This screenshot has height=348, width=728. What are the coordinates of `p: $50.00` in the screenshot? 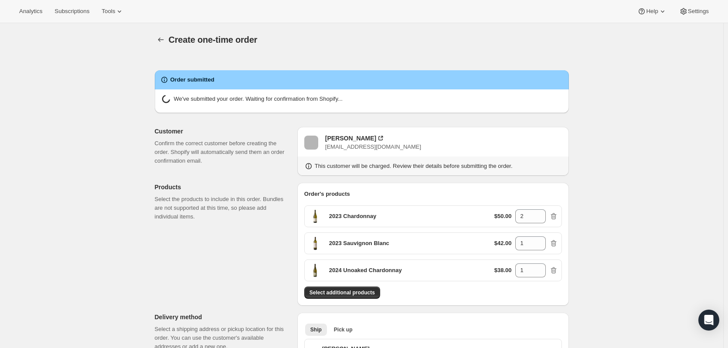 It's located at (503, 216).